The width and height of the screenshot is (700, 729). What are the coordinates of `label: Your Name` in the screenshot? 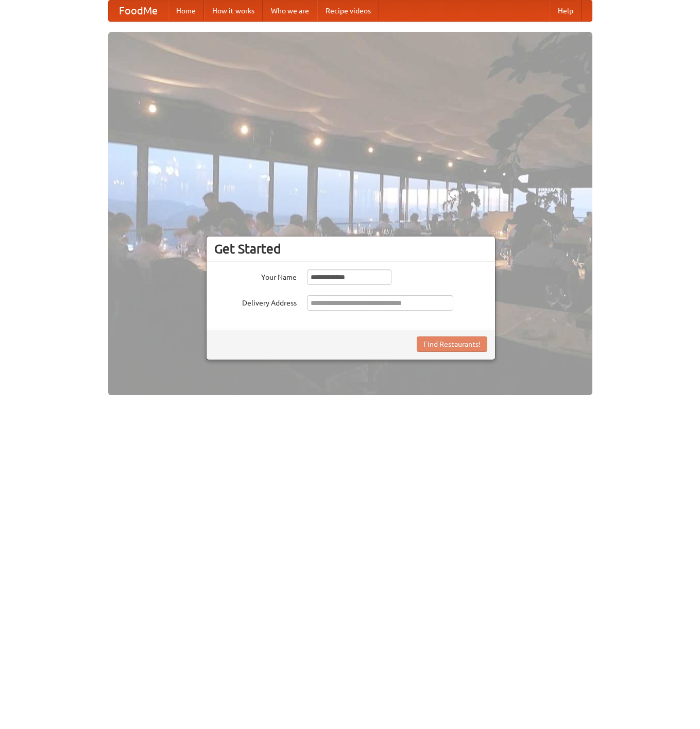 It's located at (256, 275).